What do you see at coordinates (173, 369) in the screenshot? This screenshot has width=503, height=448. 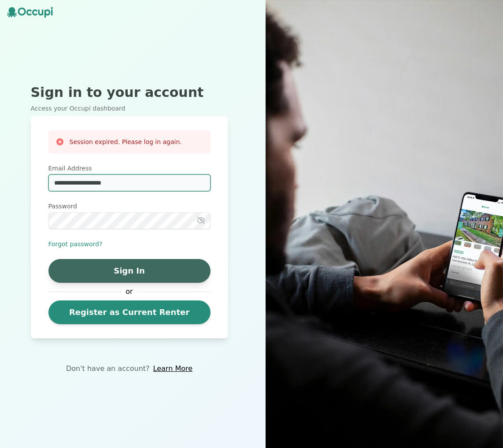 I see `a: Learn More` at bounding box center [173, 369].